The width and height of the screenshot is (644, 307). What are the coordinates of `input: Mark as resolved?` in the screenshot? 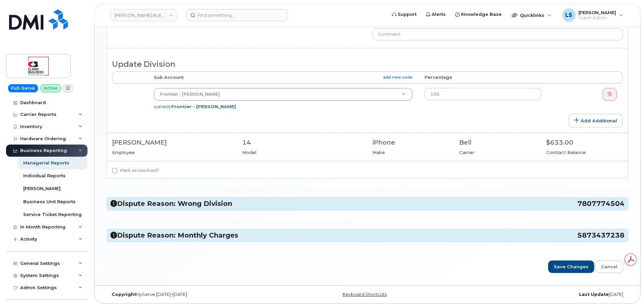 It's located at (115, 170).